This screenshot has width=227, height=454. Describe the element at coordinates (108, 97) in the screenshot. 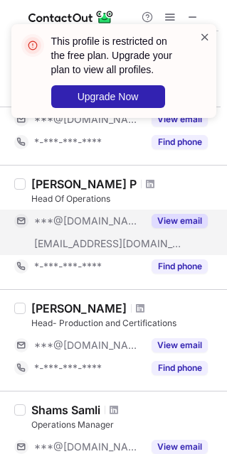

I see `button: Upgrade Now` at that location.